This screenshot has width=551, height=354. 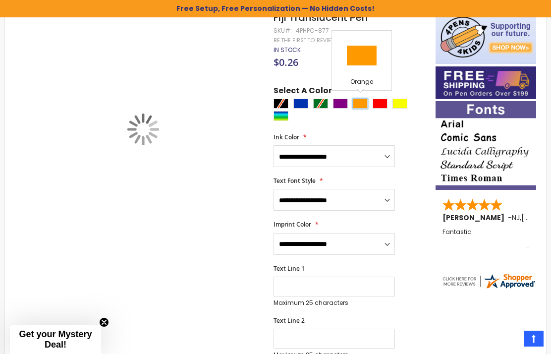 I want to click on a: Top, so click(x=534, y=339).